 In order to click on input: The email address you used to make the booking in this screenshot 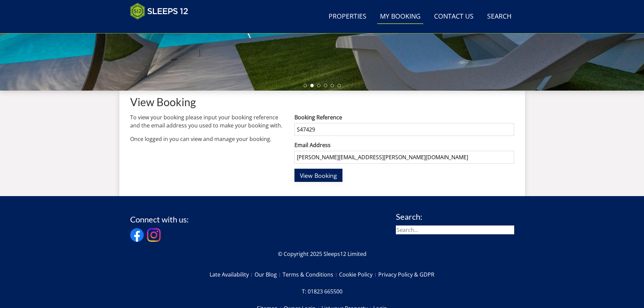, I will do `click(404, 157)`.